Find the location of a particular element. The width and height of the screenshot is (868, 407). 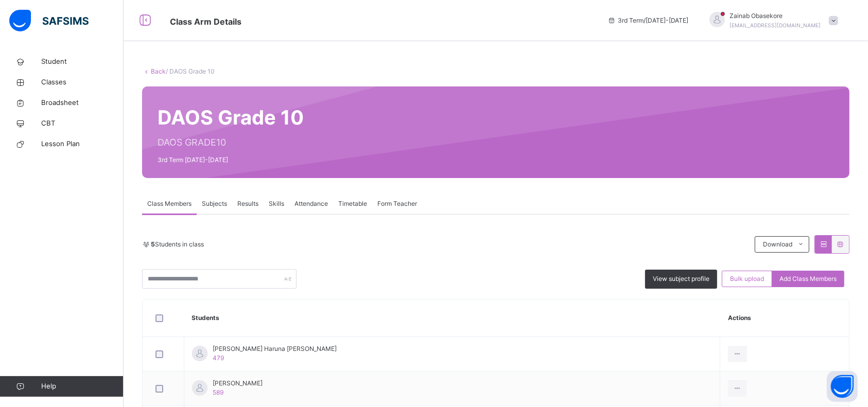

button: Open asap is located at coordinates (842, 386).